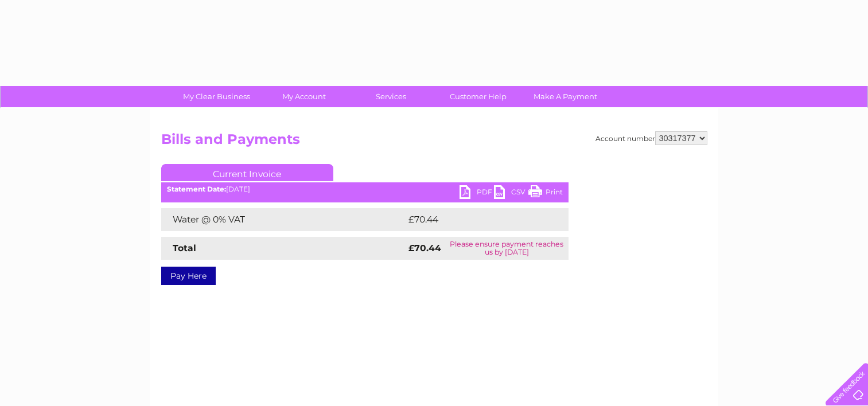  Describe the element at coordinates (434, 142) in the screenshot. I see `h2: Bills and Payments` at that location.